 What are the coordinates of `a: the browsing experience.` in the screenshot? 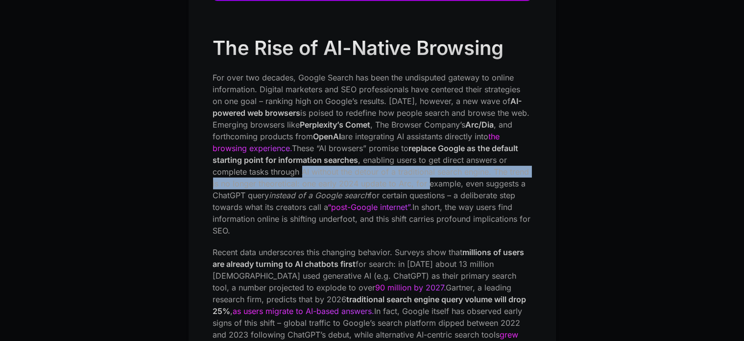 It's located at (357, 142).